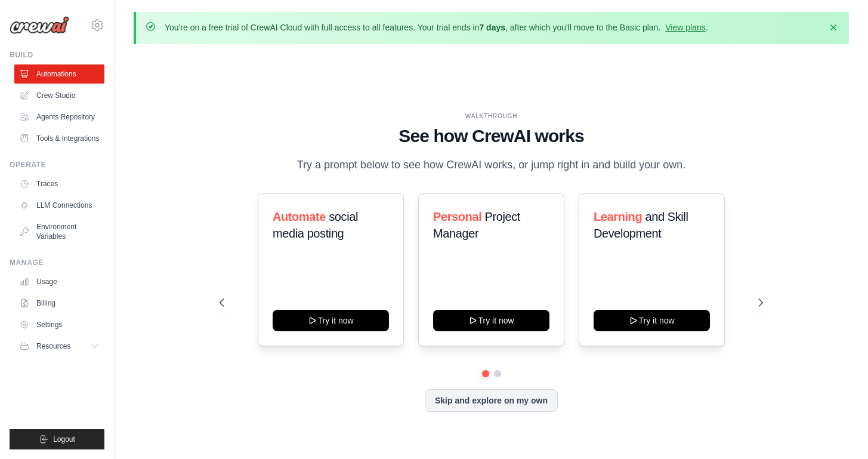 This screenshot has width=868, height=459. I want to click on img: Logo, so click(39, 25).